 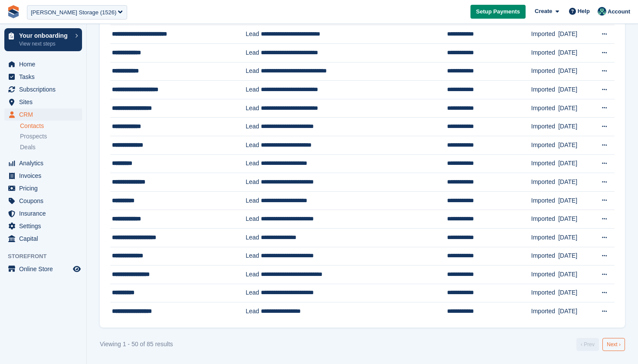 I want to click on a: Deals, so click(x=51, y=147).